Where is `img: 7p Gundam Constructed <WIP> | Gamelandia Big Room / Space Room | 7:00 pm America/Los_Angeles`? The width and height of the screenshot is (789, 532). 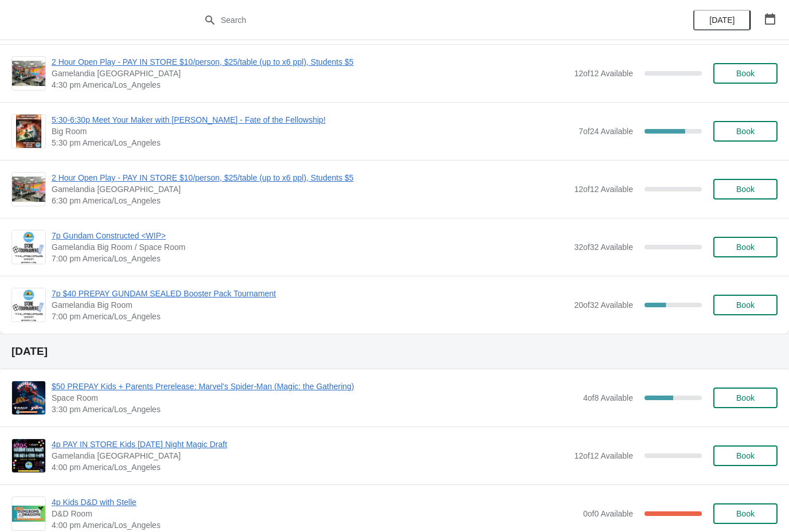 img: 7p Gundam Constructed <WIP> | Gamelandia Big Room / Space Room | 7:00 pm America/Los_Angeles is located at coordinates (29, 247).